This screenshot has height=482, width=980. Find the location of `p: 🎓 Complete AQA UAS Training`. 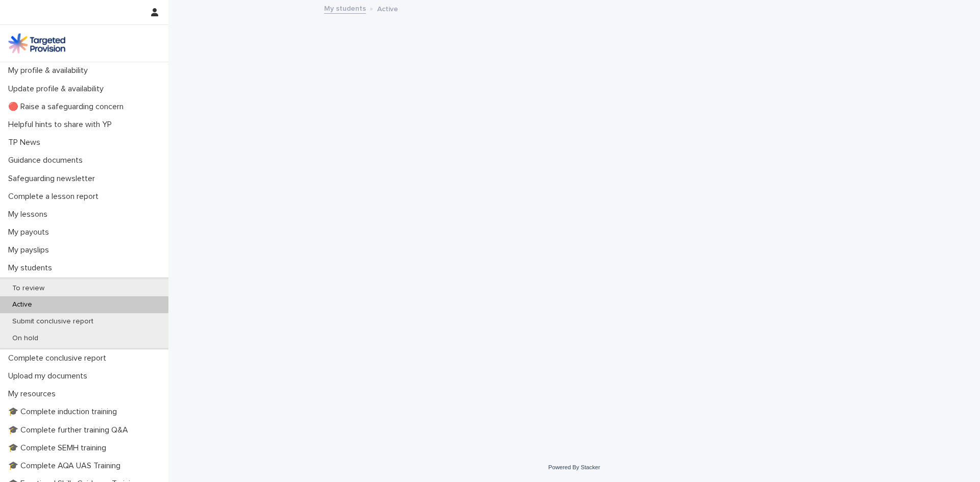

p: 🎓 Complete AQA UAS Training is located at coordinates (66, 466).